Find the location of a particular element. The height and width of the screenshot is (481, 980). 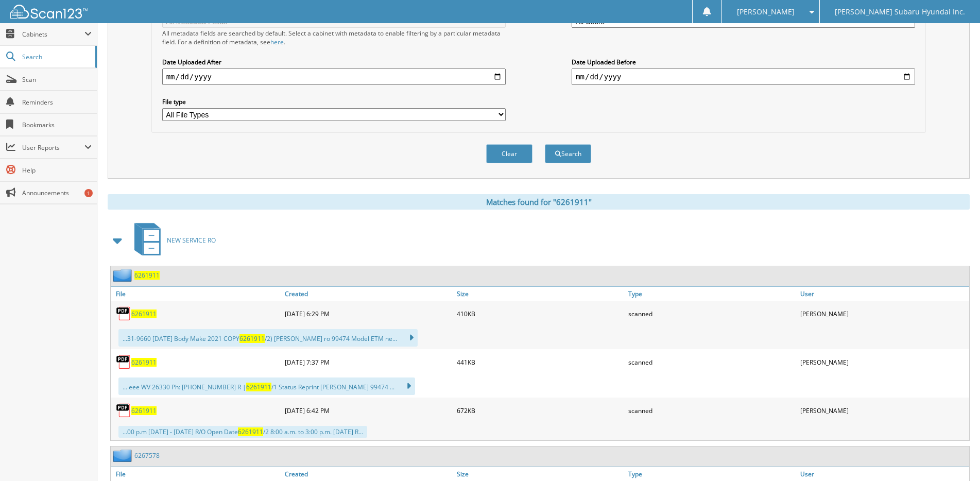

div: 410KB is located at coordinates (540, 314).